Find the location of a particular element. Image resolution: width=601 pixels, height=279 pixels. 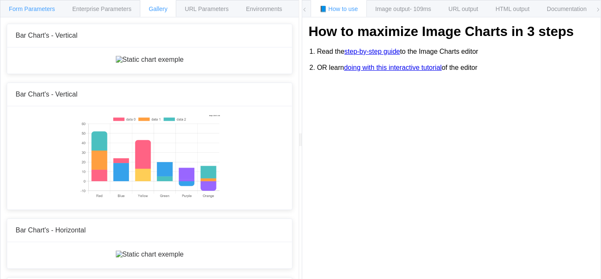

li: OR learn of the editor is located at coordinates (456, 68).